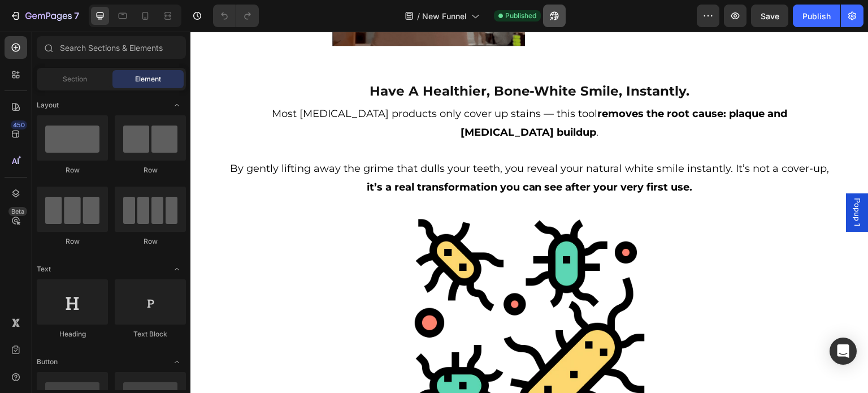 Image resolution: width=868 pixels, height=393 pixels. What do you see at coordinates (235, 16) in the screenshot?
I see `div: Undo/Redo` at bounding box center [235, 16].